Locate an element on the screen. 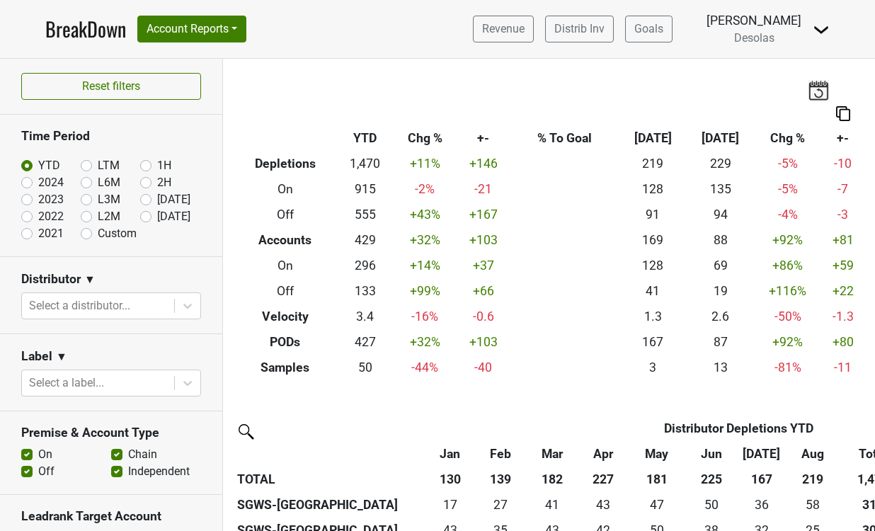 This screenshot has width=875, height=531. td: 296 is located at coordinates (365, 266).